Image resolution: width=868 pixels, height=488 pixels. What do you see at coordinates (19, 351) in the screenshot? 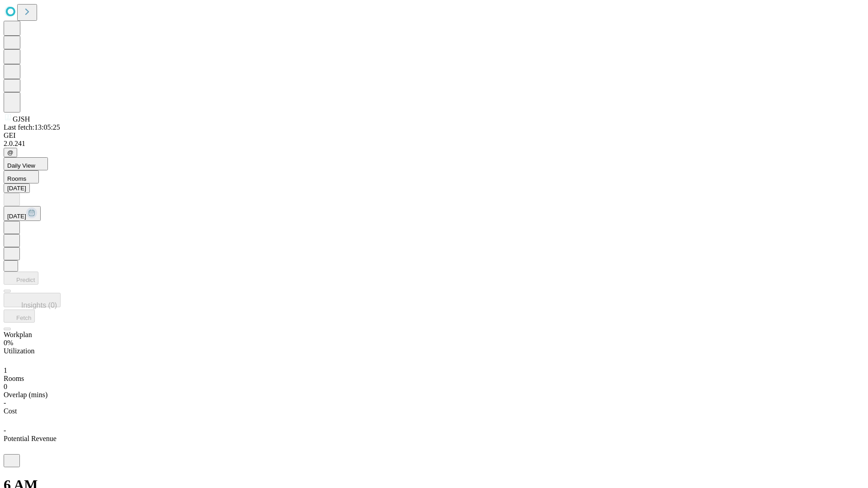
I see `span: Utilization` at bounding box center [19, 351].